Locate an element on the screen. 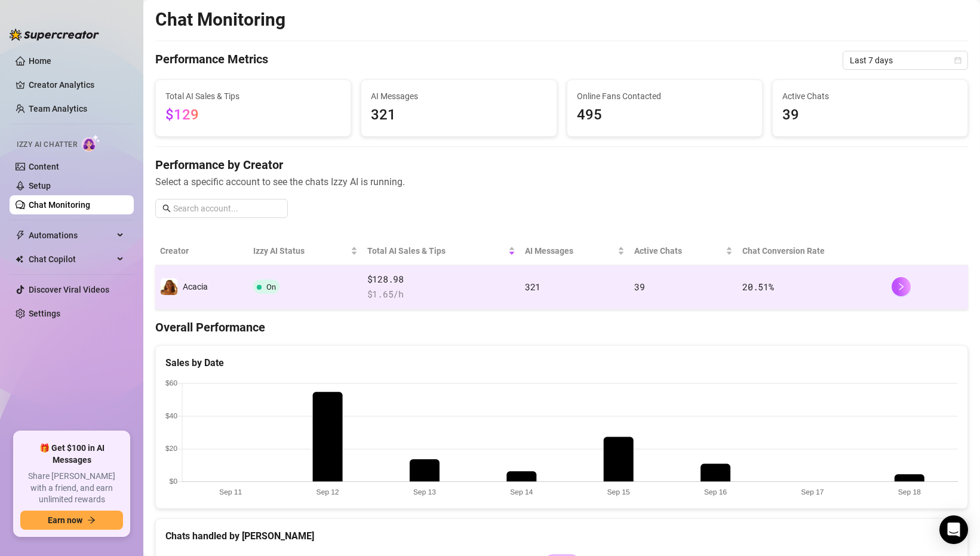  span: Select a specific account to see the chats Izzy AI is running. is located at coordinates (561, 181).